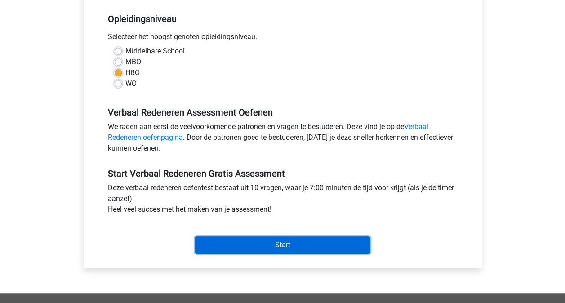 The height and width of the screenshot is (303, 565). I want to click on div: We raden aan eerst de veelvoorkomende patronen en vragen te bestuderen. Deze vind je op de . Door..., so click(283, 139).